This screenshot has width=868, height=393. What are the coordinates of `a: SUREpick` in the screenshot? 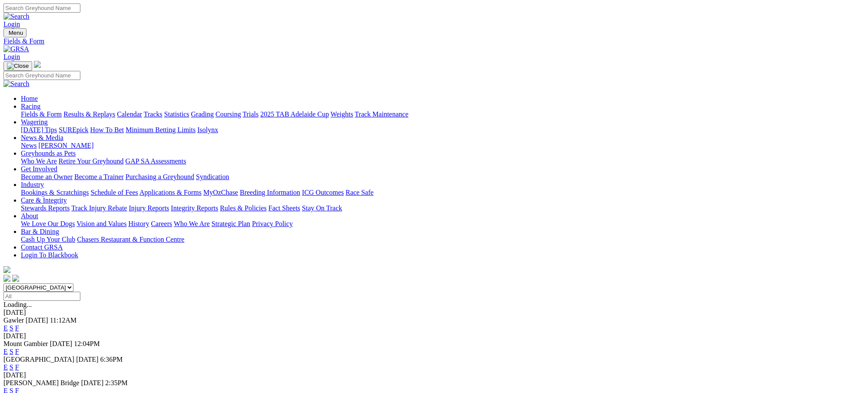 It's located at (73, 129).